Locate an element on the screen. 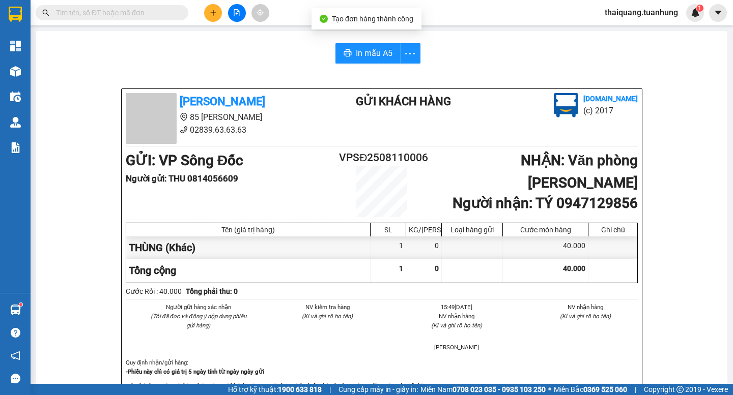  button: file-add is located at coordinates (237, 13).